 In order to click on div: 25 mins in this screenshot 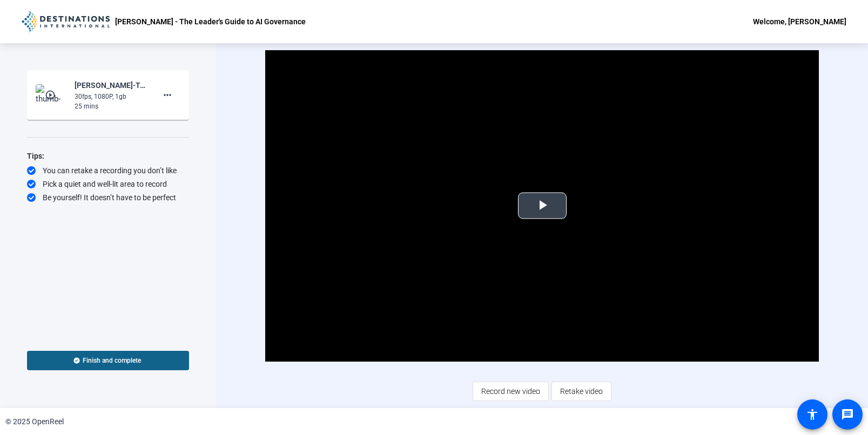, I will do `click(111, 106)`.